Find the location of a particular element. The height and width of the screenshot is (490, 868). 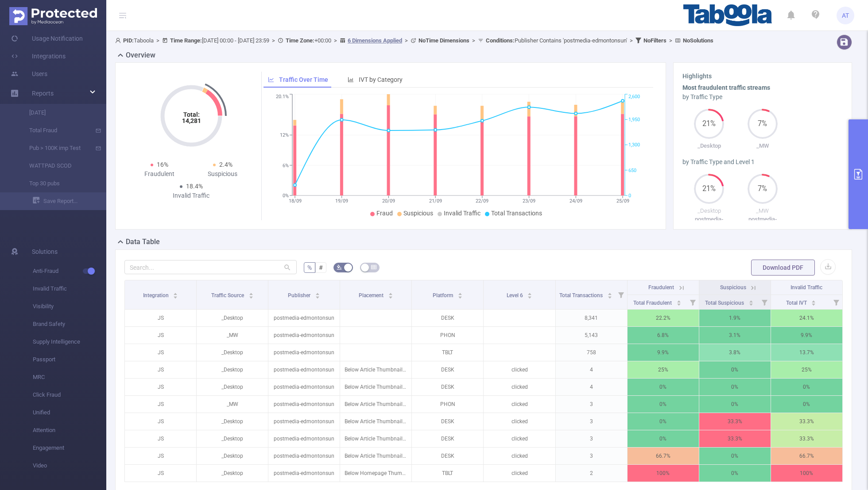

p: 66.7% is located at coordinates (663, 457).